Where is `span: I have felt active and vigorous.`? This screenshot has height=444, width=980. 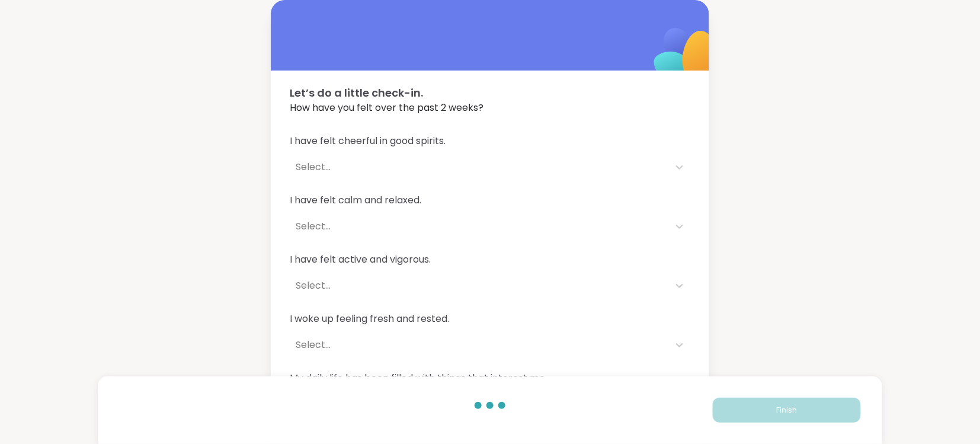
span: I have felt active and vigorous. is located at coordinates (490, 260).